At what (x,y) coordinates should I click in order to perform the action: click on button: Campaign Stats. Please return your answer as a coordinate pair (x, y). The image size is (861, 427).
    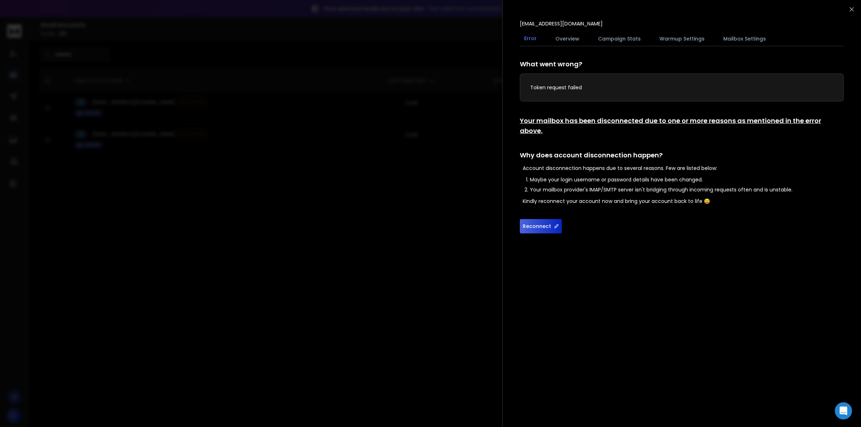
    Looking at the image, I should click on (619, 39).